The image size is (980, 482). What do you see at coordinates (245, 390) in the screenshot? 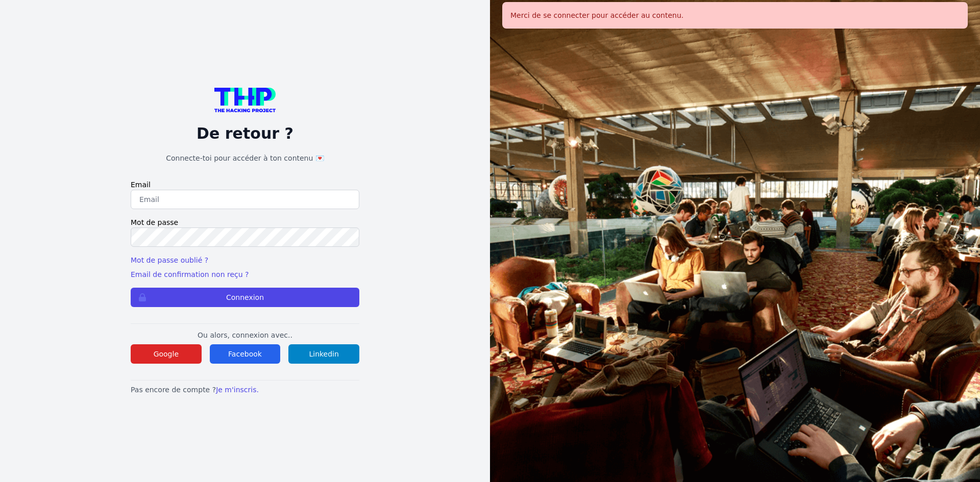
I see `p: Pas encore de compte ?` at bounding box center [245, 390].